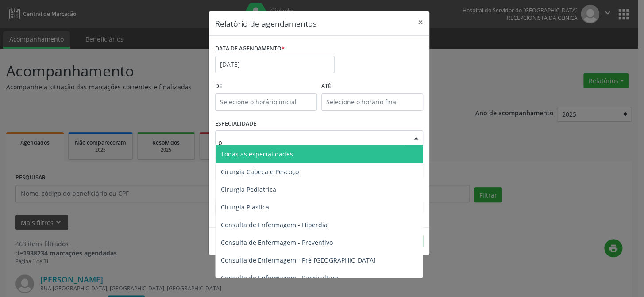  Describe the element at coordinates (280, 277) in the screenshot. I see `span: Consulta de Enfermagem - Puericultura` at that location.